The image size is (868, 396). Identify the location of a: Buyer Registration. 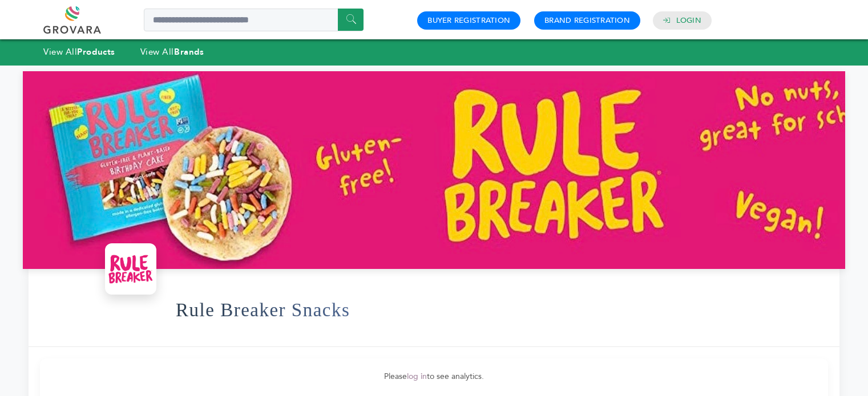
(468, 21).